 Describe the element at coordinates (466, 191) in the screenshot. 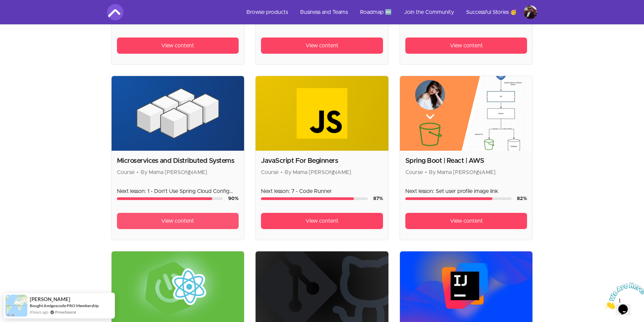

I see `p: Next lesson: Set user profile image link` at that location.